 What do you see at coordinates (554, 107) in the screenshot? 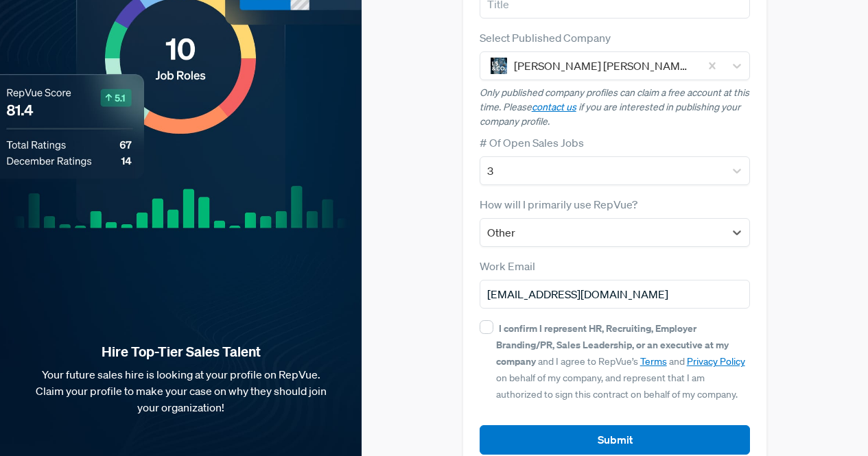
I see `a: contact us` at bounding box center [554, 107].